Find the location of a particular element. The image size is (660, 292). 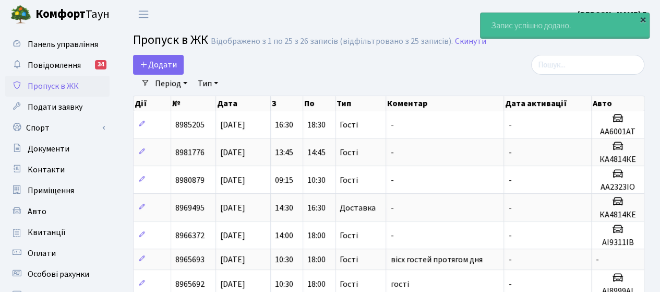

span: 09:15 is located at coordinates (284, 180).